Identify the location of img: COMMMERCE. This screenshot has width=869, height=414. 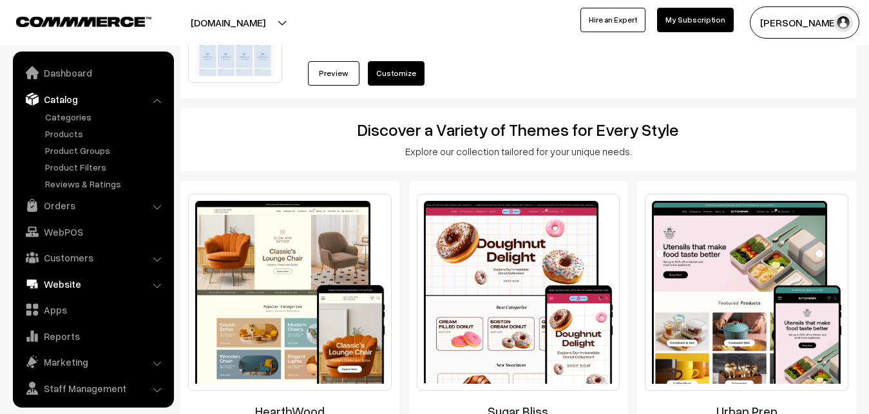
(84, 21).